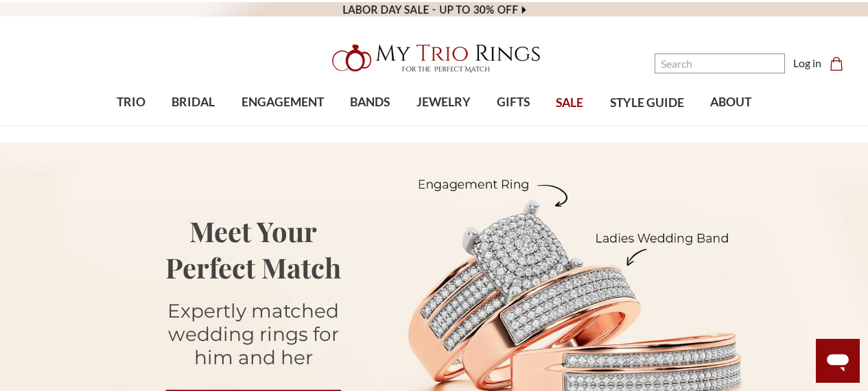 This screenshot has width=868, height=391. Describe the element at coordinates (434, 58) in the screenshot. I see `a: My Trio Rings` at that location.